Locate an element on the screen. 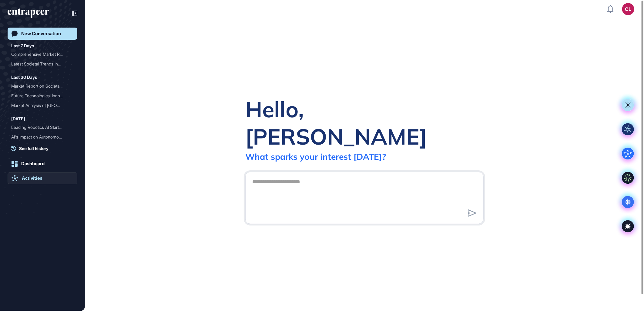 The height and width of the screenshot is (311, 644). span: See full history is located at coordinates (34, 148).